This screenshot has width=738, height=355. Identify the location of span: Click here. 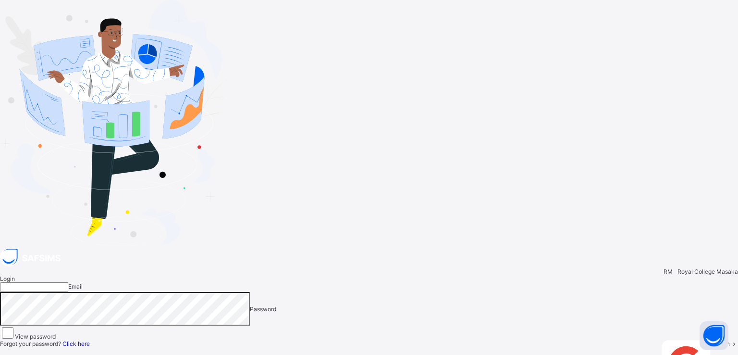
(76, 343).